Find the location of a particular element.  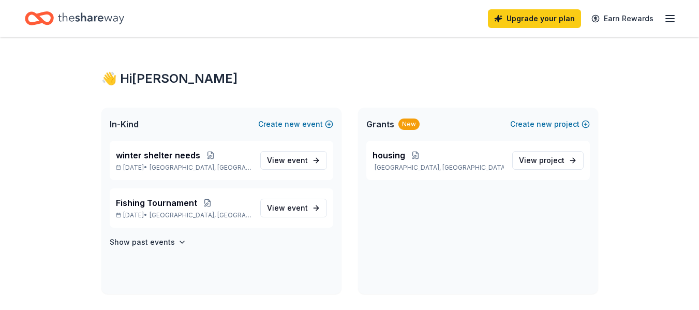

span: winter shelter needs is located at coordinates (158, 155).